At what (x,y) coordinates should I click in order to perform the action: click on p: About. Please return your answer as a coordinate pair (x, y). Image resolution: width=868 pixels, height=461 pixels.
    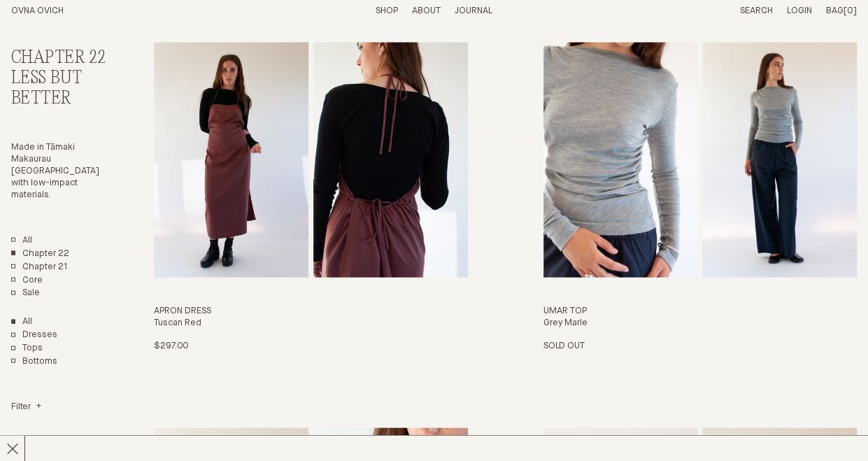
    Looking at the image, I should click on (426, 11).